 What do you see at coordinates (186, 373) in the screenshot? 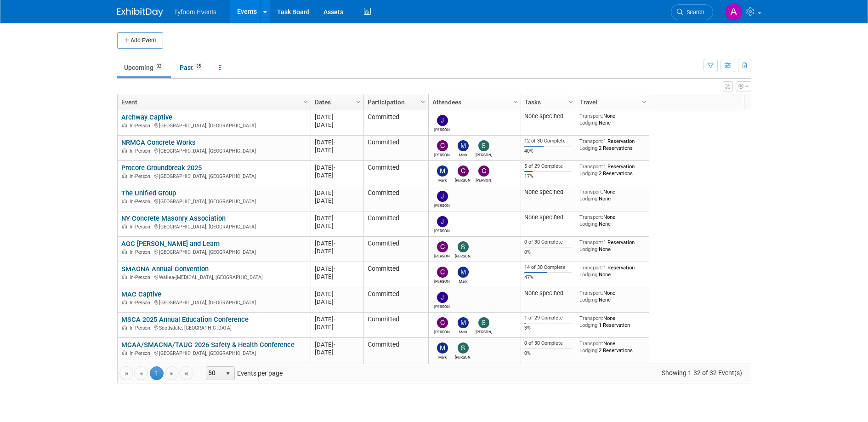
I see `a: Go to the last page` at bounding box center [186, 373].